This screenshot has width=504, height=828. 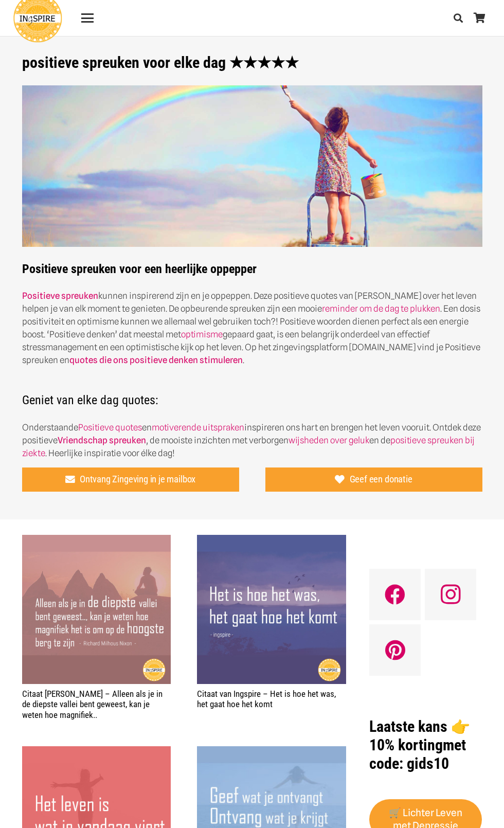 I want to click on a: Menu, so click(x=87, y=18).